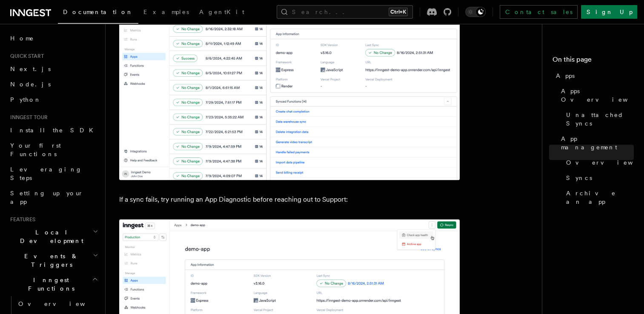 Image resolution: width=644 pixels, height=314 pixels. Describe the element at coordinates (222, 13) in the screenshot. I see `a: AgentKit` at that location.